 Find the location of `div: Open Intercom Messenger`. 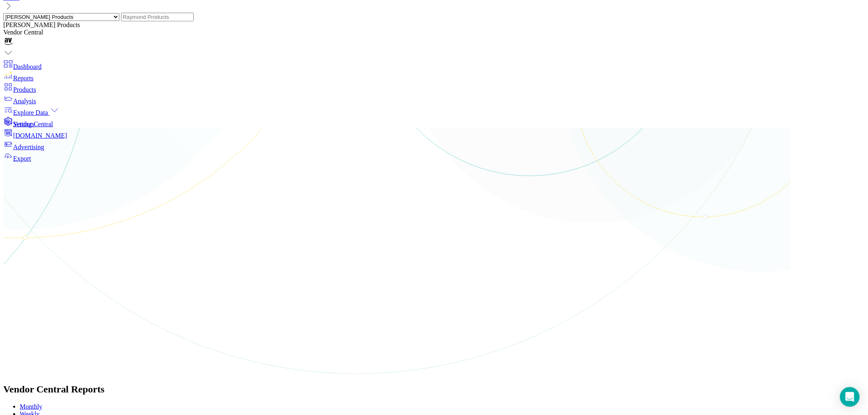

div: Open Intercom Messenger is located at coordinates (850, 396).